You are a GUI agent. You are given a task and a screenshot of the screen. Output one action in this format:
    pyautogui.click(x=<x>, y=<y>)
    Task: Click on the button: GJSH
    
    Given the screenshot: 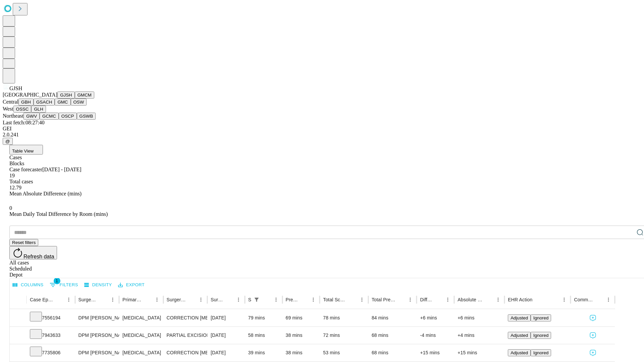 What is the action you would take?
    pyautogui.click(x=66, y=95)
    